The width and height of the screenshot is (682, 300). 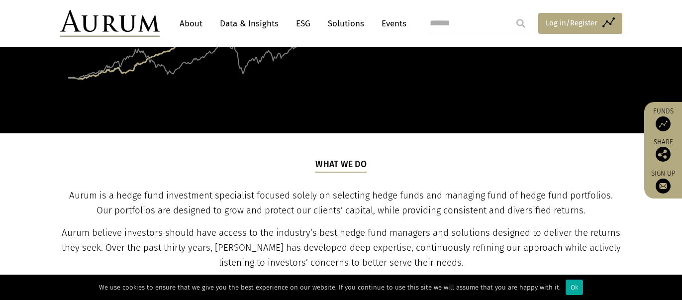 I want to click on a: Events, so click(x=391, y=23).